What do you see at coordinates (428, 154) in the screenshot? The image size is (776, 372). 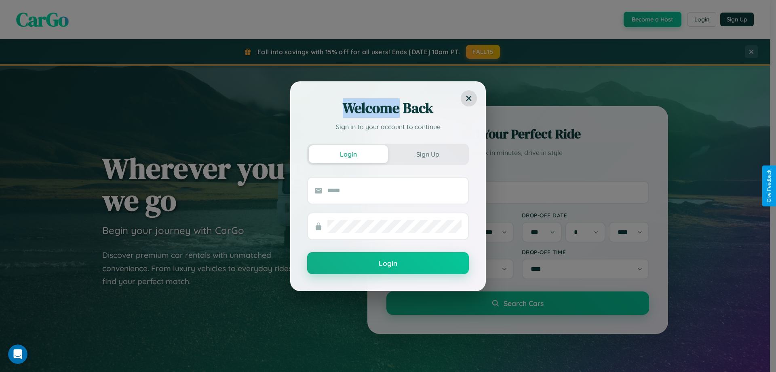 I see `button: Sign Up` at bounding box center [428, 154].